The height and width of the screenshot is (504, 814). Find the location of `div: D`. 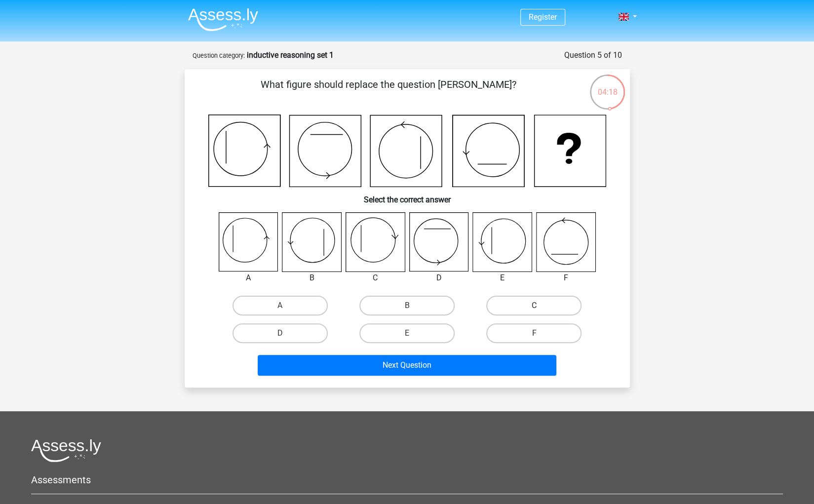

div: D is located at coordinates (439, 278).